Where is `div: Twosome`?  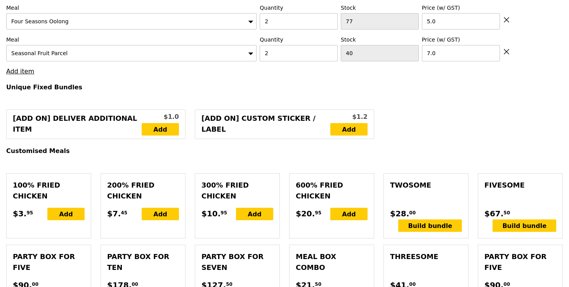
div: Twosome is located at coordinates (426, 185).